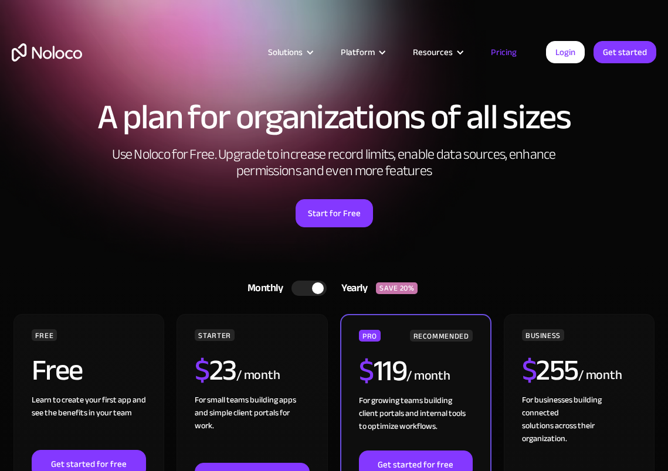 Image resolution: width=668 pixels, height=471 pixels. Describe the element at coordinates (334, 213) in the screenshot. I see `a: Start for Free` at that location.